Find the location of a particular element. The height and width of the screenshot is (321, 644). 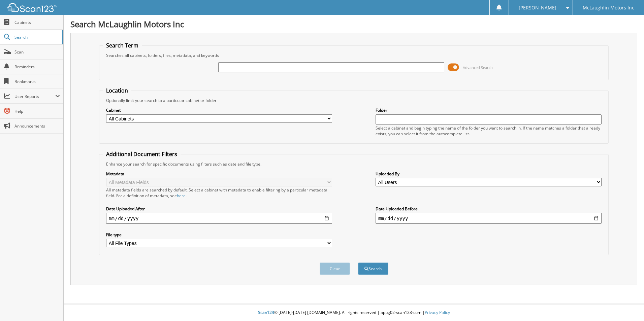

a: Privacy Policy is located at coordinates (437, 313).